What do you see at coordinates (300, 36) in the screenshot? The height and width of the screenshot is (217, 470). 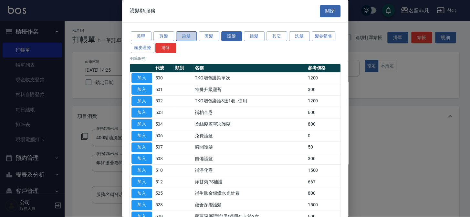 I see `button: 洗髮` at bounding box center [300, 36].